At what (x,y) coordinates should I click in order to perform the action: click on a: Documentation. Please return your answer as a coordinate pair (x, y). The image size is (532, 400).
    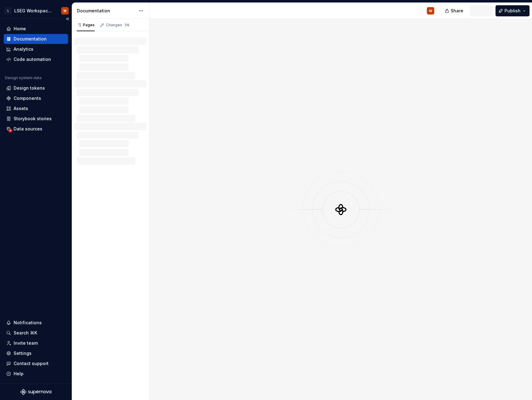
    Looking at the image, I should click on (36, 39).